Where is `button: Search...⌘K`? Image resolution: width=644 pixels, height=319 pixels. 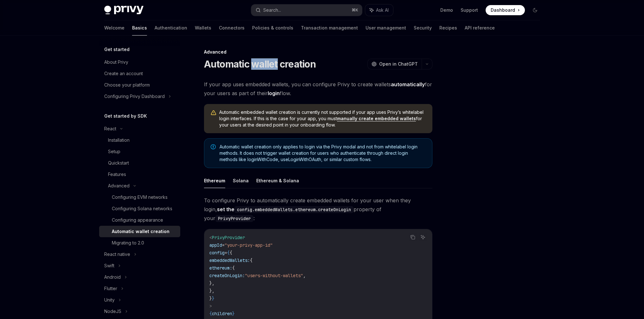 button: Search...⌘K is located at coordinates (307, 10).